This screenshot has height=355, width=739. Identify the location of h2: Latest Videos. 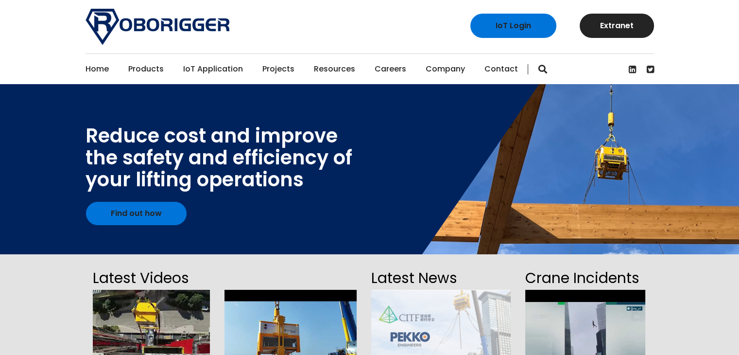
(151, 278).